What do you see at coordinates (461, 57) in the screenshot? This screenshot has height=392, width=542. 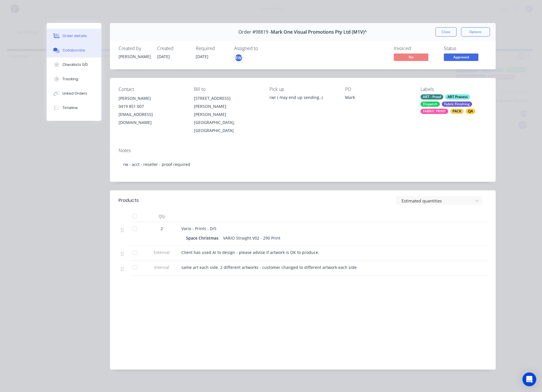 I see `span: Approved` at bounding box center [461, 57].